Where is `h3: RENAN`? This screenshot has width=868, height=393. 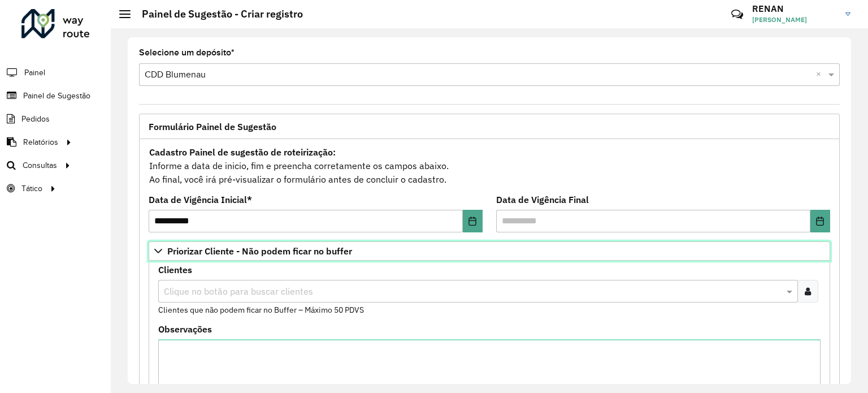
h3: RENAN is located at coordinates (795, 8).